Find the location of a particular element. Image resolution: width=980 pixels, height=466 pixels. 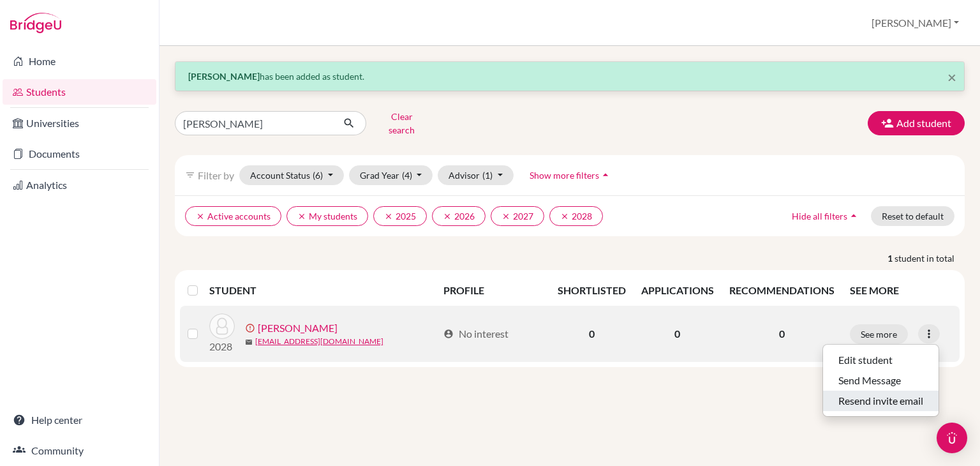

button: clear2025 is located at coordinates (400, 215).